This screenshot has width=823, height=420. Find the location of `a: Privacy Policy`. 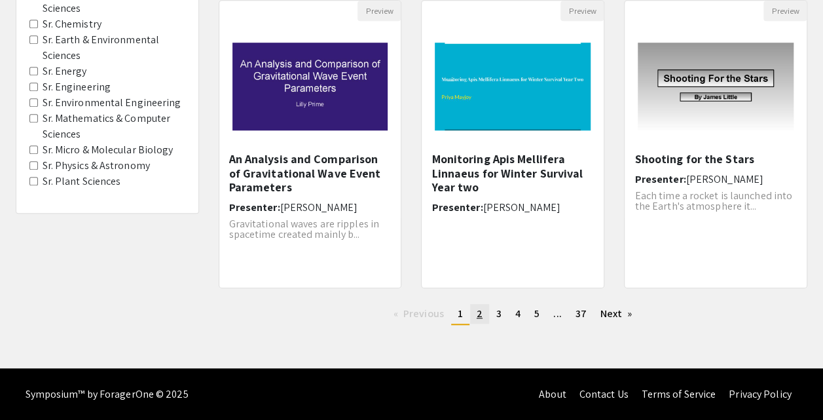

a: Privacy Policy is located at coordinates (759, 393).